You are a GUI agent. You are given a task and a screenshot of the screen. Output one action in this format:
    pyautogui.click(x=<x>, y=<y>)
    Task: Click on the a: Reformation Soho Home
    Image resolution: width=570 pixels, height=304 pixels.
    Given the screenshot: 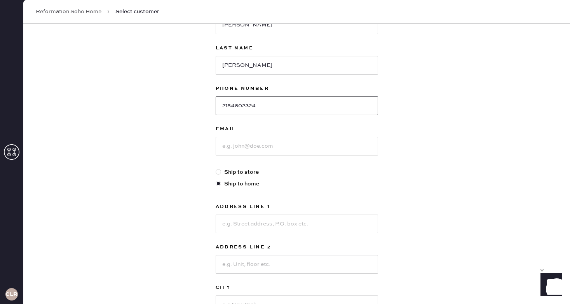 What is the action you would take?
    pyautogui.click(x=68, y=12)
    